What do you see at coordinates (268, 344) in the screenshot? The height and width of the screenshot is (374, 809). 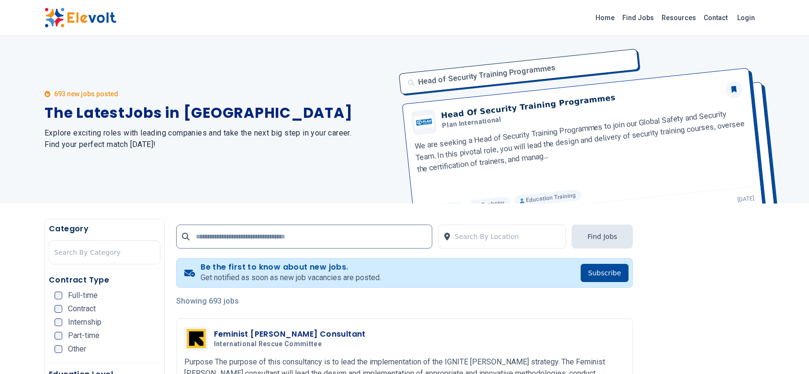 I see `span: International Rescue Committee` at bounding box center [268, 344].